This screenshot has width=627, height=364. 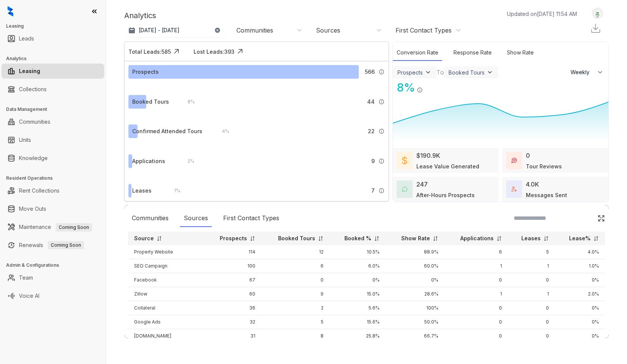 What do you see at coordinates (373, 191) in the screenshot?
I see `span: 7` at bounding box center [373, 191].